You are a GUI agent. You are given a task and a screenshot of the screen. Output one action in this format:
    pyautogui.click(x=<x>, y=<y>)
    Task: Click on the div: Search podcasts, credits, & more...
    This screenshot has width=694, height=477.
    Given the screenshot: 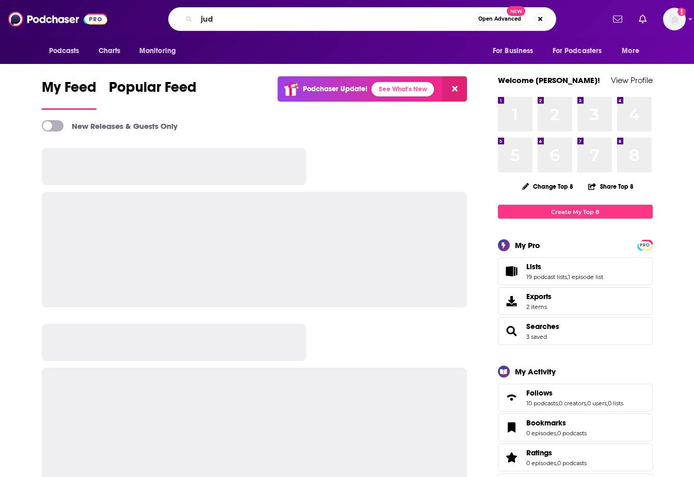 What is the action you would take?
    pyautogui.click(x=362, y=19)
    